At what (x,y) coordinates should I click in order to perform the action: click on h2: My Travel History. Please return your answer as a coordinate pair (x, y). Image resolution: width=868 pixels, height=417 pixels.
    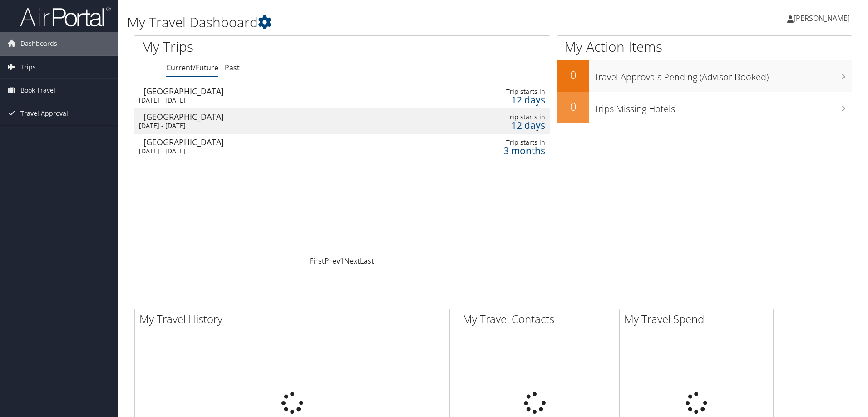
    Looking at the image, I should click on (294, 319).